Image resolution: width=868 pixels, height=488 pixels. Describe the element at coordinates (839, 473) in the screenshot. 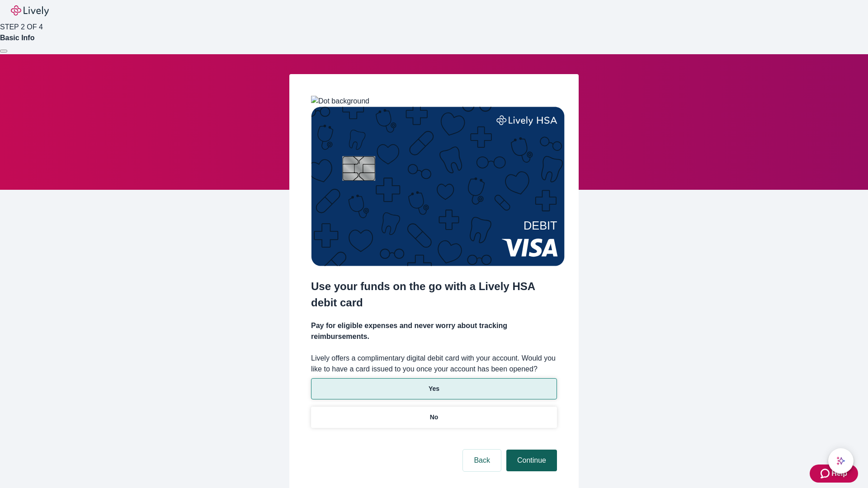

I see `span: Help` at that location.